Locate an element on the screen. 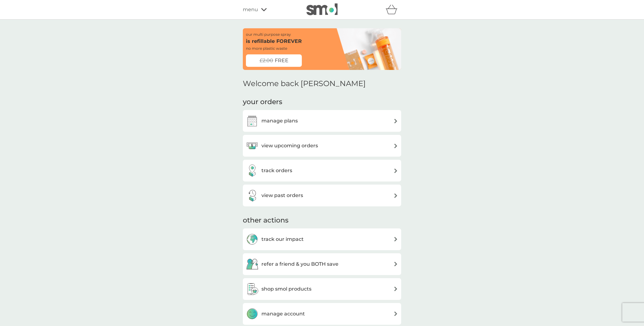 The height and width of the screenshot is (326, 644). h3: view past orders is located at coordinates (283, 195).